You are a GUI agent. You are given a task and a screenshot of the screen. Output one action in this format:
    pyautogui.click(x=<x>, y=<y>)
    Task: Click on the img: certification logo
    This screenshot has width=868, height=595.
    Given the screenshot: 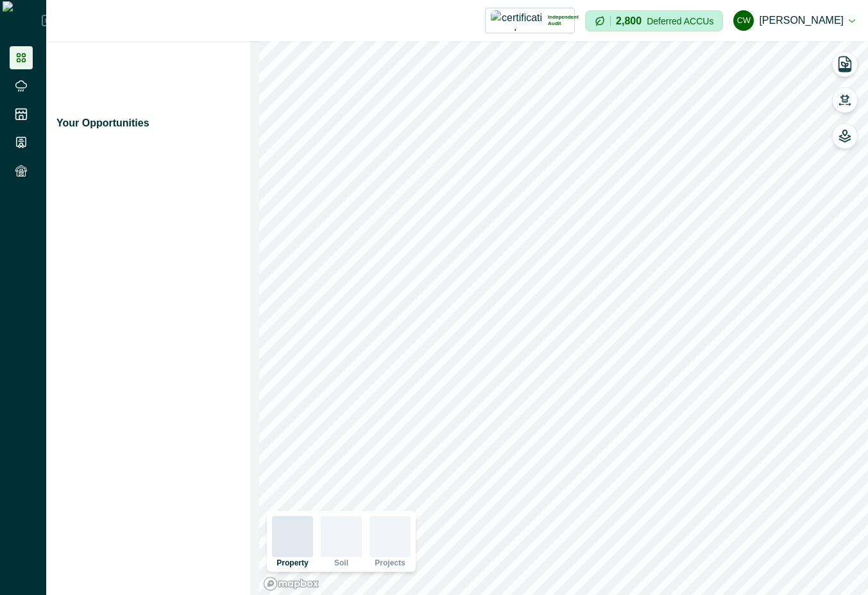 What is the action you would take?
    pyautogui.click(x=516, y=20)
    